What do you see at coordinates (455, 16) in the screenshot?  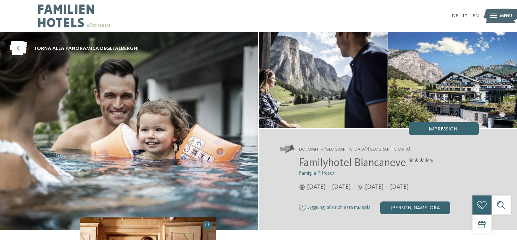 I see `a: DE` at bounding box center [455, 16].